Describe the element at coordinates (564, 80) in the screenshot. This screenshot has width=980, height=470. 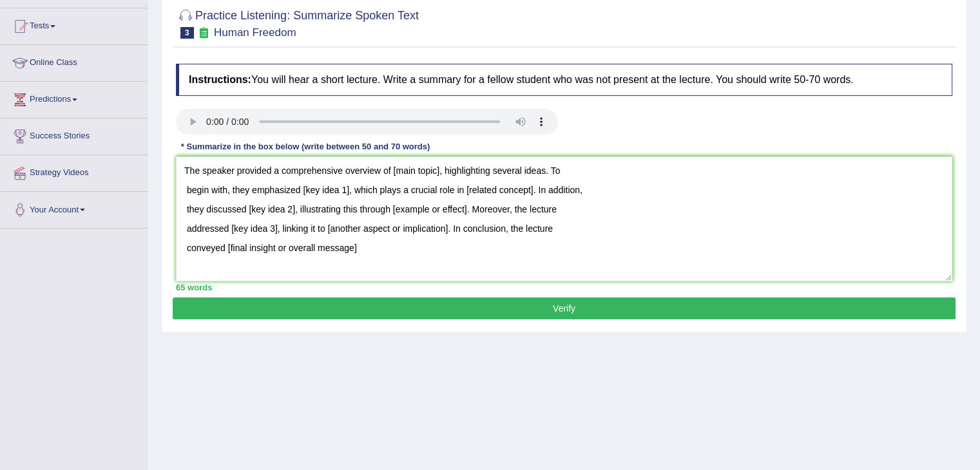
I see `h4: You will hear a short lecture. Write a summary for a fellow student who was not present at the le...` at that location.